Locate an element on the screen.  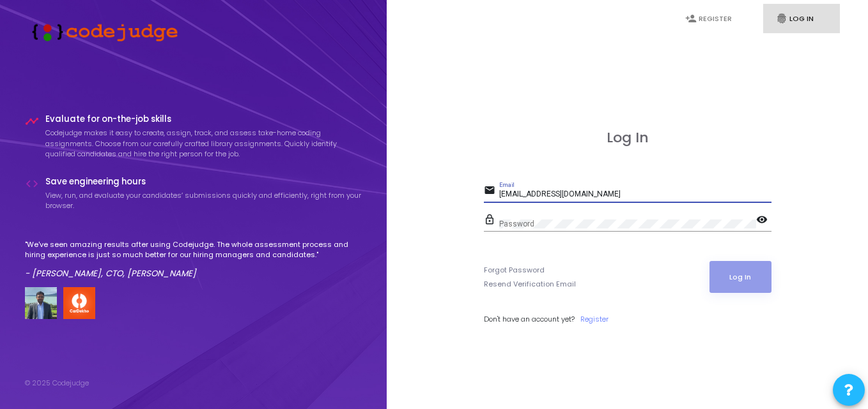
p: Codejudge makes it easy to create, assign, track, and assess take-home coding assignments. Choose... is located at coordinates (204, 143).